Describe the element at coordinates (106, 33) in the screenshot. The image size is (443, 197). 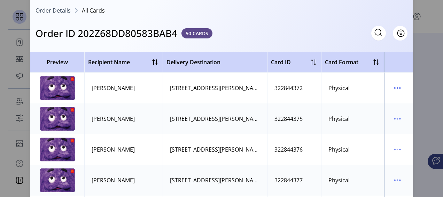
I see `h3: Order ID 202Z68DD80583BAB4` at that location.